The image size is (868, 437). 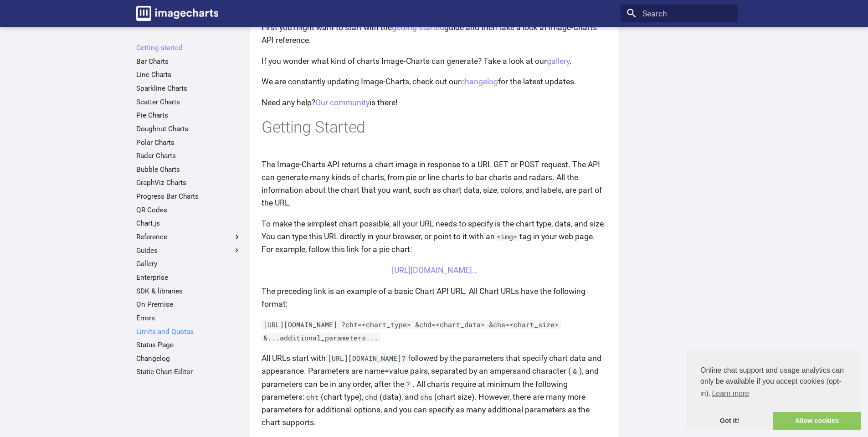 What do you see at coordinates (188, 170) in the screenshot?
I see `a: Bubble Charts` at bounding box center [188, 170].